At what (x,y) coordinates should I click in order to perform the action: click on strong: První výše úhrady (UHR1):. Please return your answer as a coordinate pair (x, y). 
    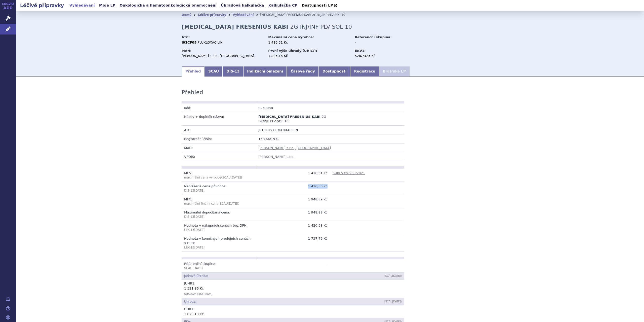
    Looking at the image, I should click on (292, 51).